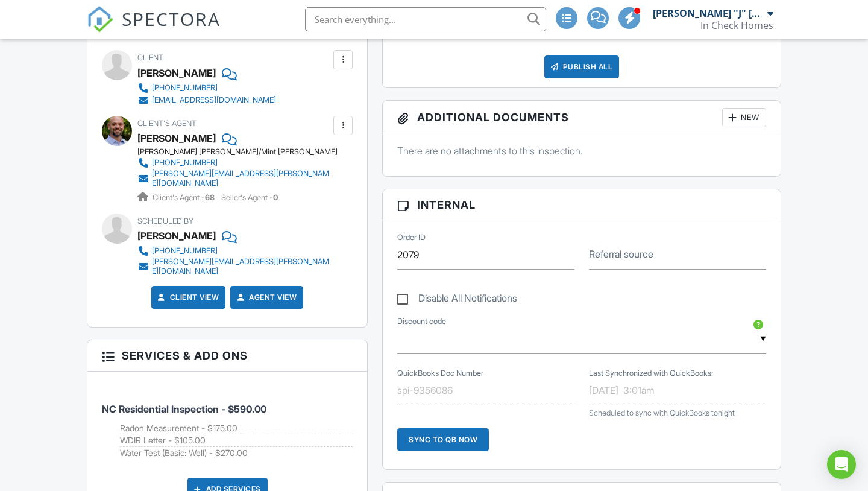  What do you see at coordinates (744, 118) in the screenshot?
I see `div: New` at bounding box center [744, 118].